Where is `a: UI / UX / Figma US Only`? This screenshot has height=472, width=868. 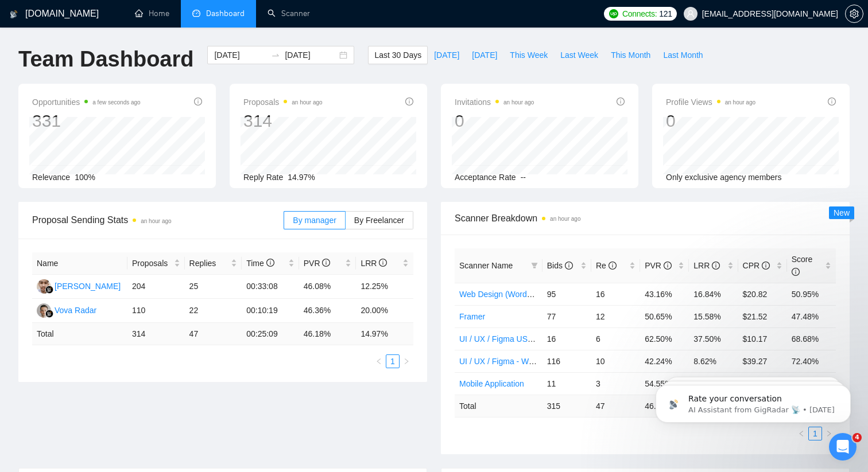 a: UI / UX / Figma US Only is located at coordinates (503, 339).